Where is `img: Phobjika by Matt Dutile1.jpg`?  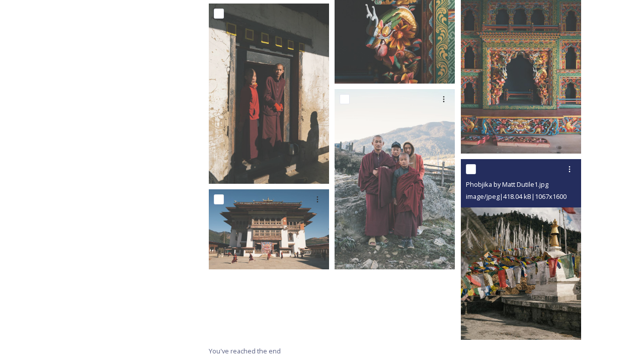 img: Phobjika by Matt Dutile1.jpg is located at coordinates (521, 250).